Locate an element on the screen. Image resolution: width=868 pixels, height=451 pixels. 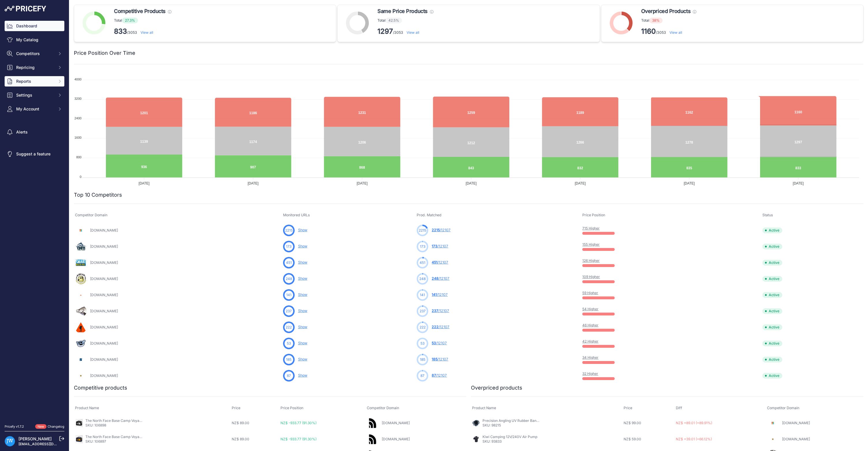
span: 38% is located at coordinates (656, 20).